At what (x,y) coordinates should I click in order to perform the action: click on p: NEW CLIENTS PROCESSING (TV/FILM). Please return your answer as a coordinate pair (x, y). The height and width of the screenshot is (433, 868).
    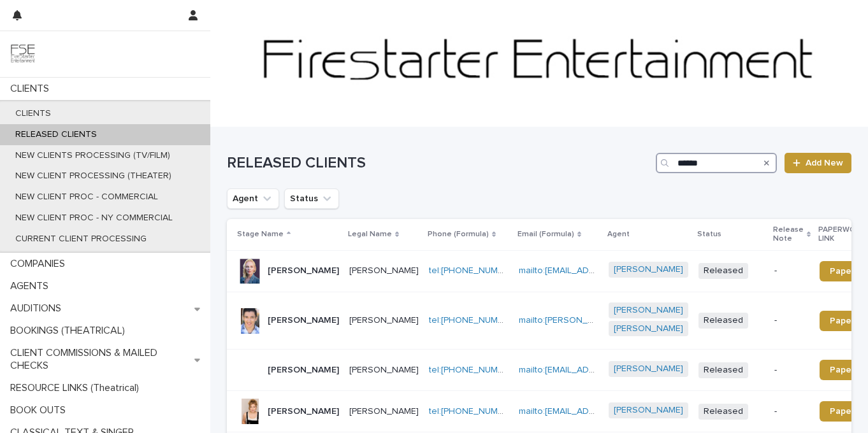
    Looking at the image, I should click on (93, 156).